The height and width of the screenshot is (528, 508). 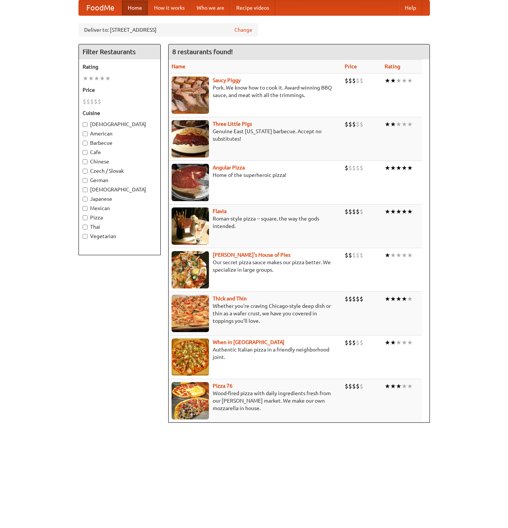 What do you see at coordinates (410, 8) in the screenshot?
I see `a: Help` at bounding box center [410, 8].